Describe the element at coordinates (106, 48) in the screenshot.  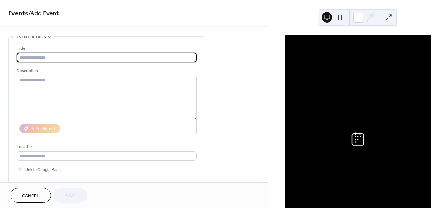
I see `div: Title` at that location.